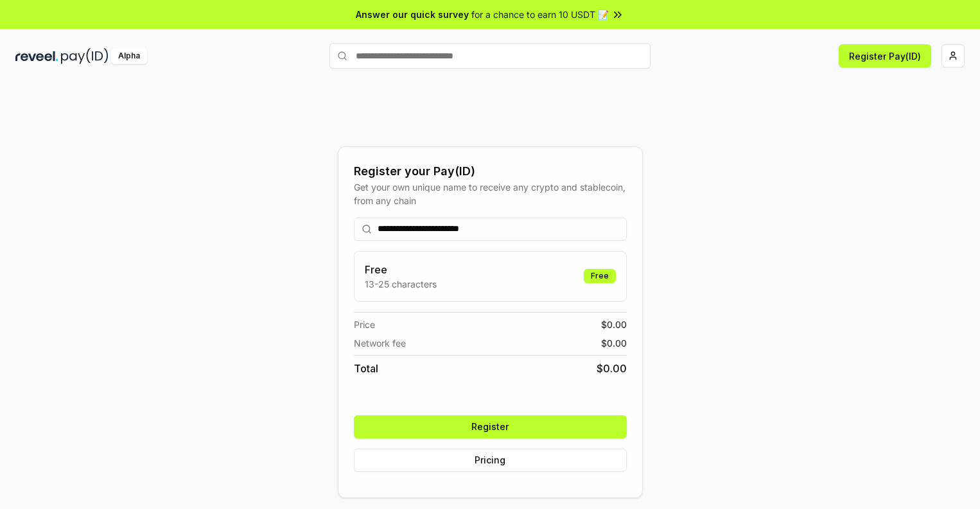 The height and width of the screenshot is (509, 980). Describe the element at coordinates (85, 56) in the screenshot. I see `img: pay_id` at that location.